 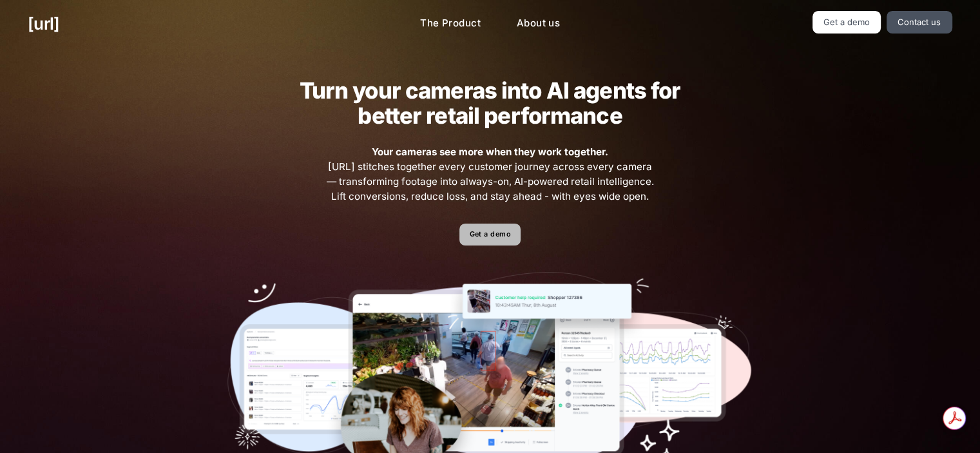 What do you see at coordinates (490, 103) in the screenshot?
I see `h2: Turn your cameras into AI agents for better retail performance` at bounding box center [490, 103].